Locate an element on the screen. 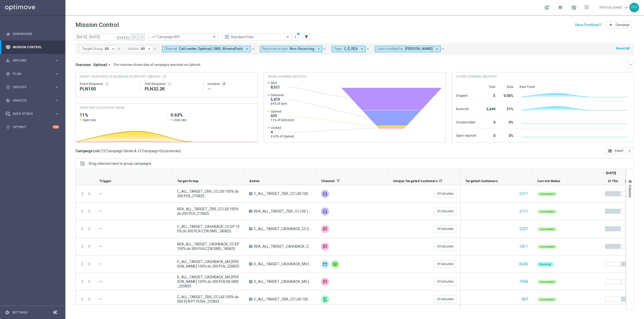 This screenshot has height=319, width=644. span: 69% of Sent is located at coordinates (279, 104).